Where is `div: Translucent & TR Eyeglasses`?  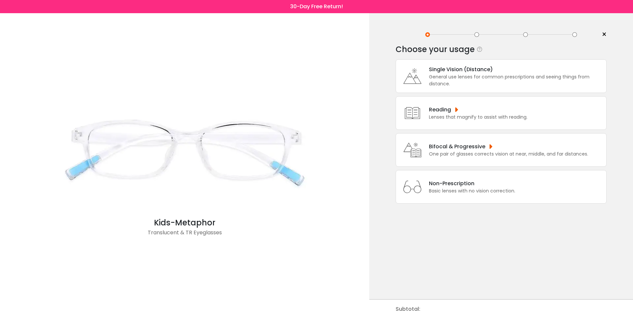
div: Translucent & TR Eyeglasses is located at coordinates (185, 236).